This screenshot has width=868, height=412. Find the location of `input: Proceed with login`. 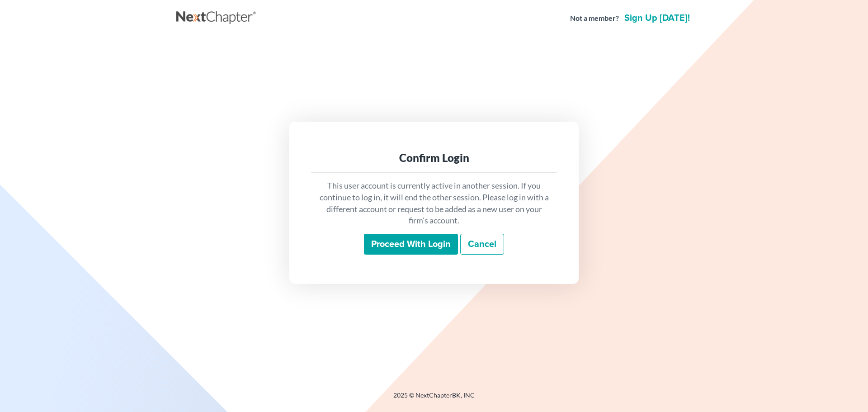

input: Proceed with login is located at coordinates (411, 244).